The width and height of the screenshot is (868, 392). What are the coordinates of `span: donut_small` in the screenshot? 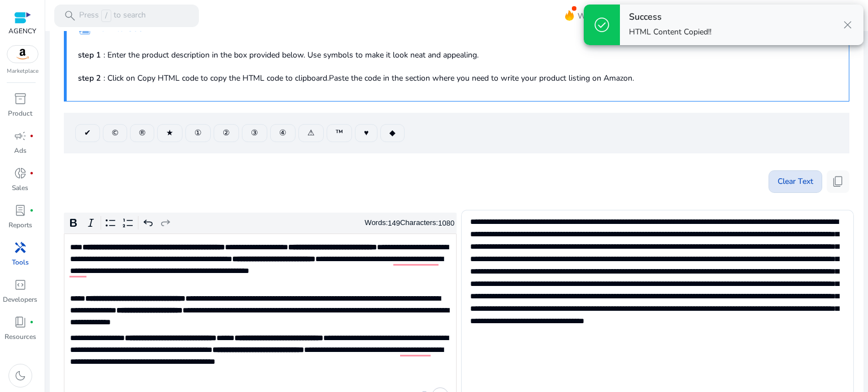 It's located at (20, 173).